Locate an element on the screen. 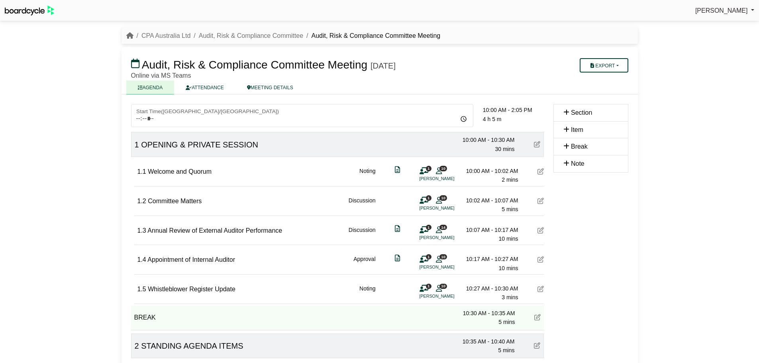 The image size is (759, 363). div: 10:17 AM - 10:27 AM is located at coordinates (490, 259).